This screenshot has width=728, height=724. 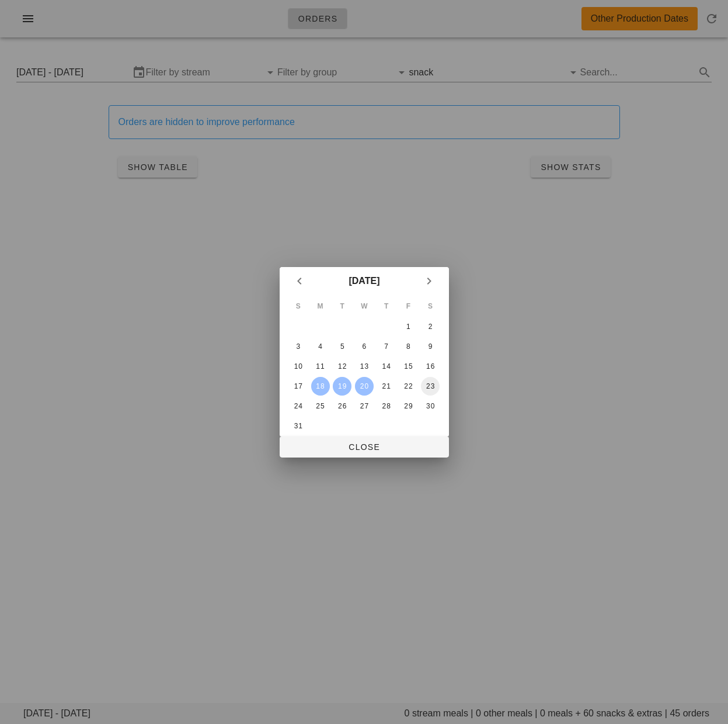 What do you see at coordinates (320, 406) in the screenshot?
I see `button: 25` at bounding box center [320, 406].